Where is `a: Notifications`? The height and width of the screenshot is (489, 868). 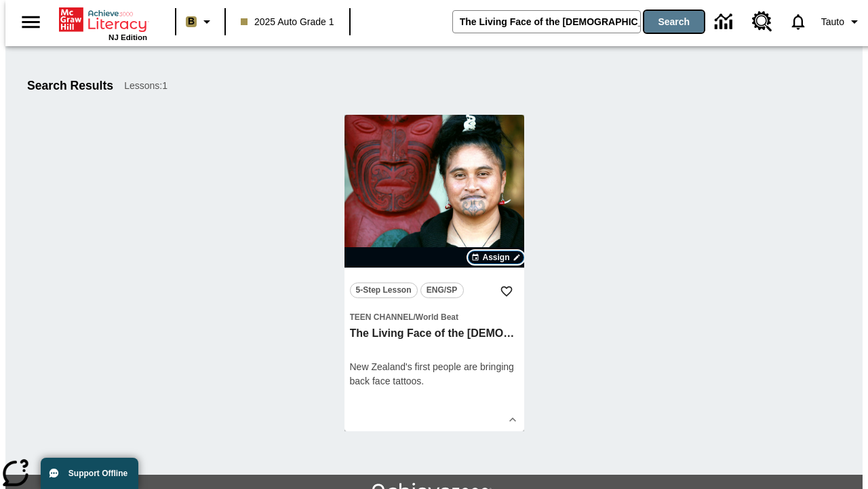
a: Notifications is located at coordinates (798, 22).